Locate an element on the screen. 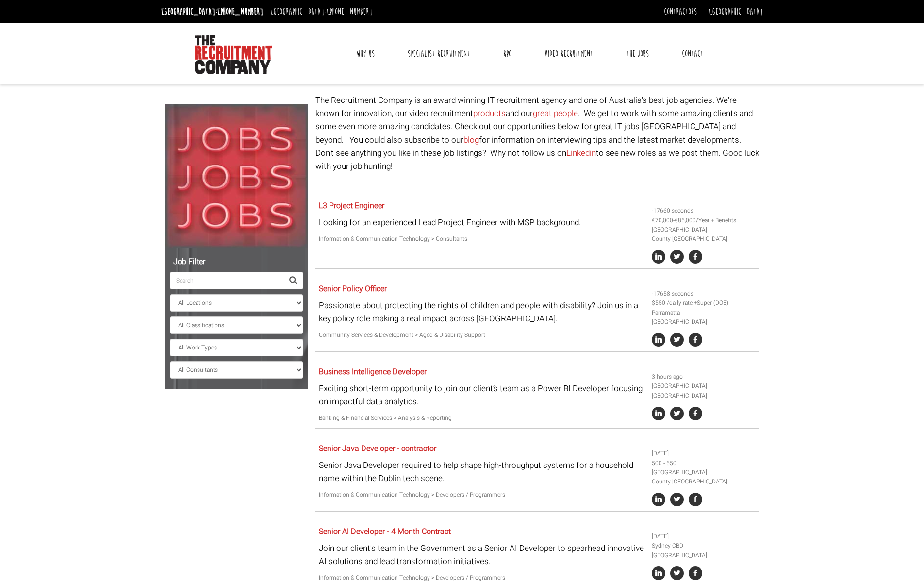 Image resolution: width=924 pixels, height=582 pixels. input: Search is located at coordinates (226, 280).